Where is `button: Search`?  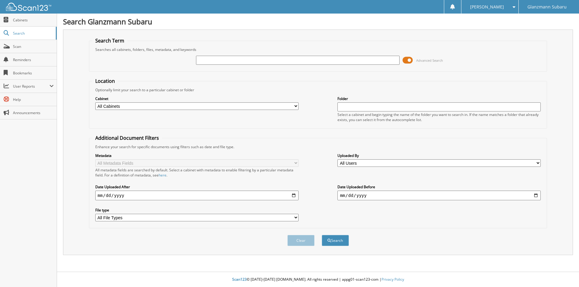 button: Search is located at coordinates (335, 241).